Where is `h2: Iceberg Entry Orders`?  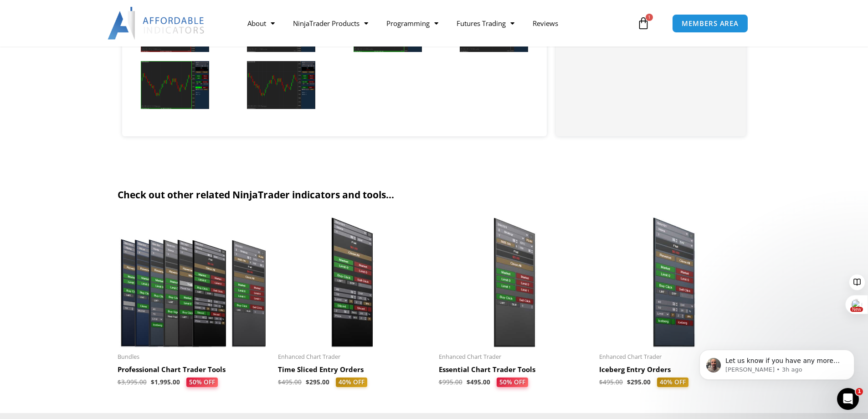 h2: Iceberg Entry Orders is located at coordinates (675, 370).